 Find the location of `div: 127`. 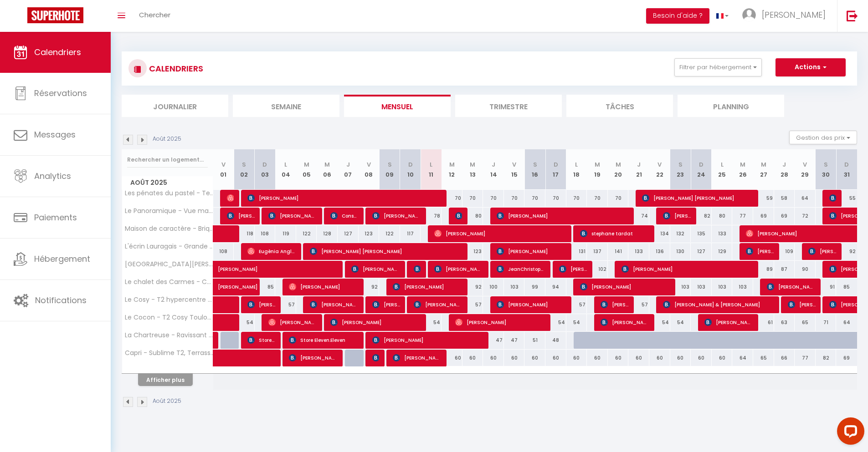

div: 127 is located at coordinates (701, 251).